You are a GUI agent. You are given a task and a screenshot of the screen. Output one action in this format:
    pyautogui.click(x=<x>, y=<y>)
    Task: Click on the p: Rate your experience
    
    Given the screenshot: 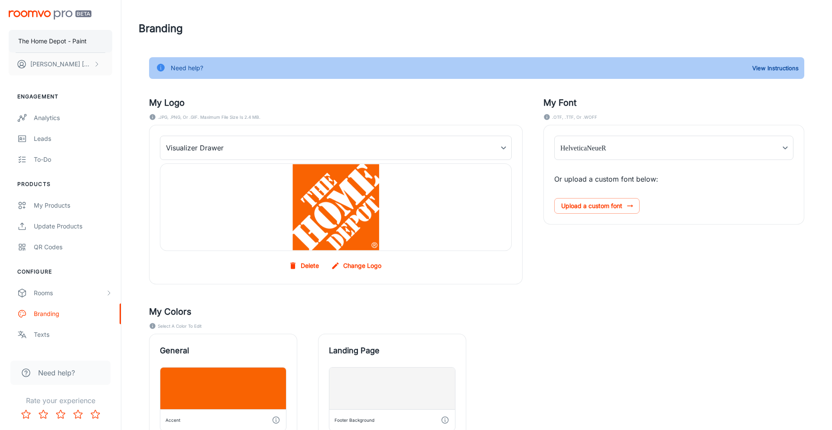 What is the action you would take?
    pyautogui.click(x=60, y=401)
    